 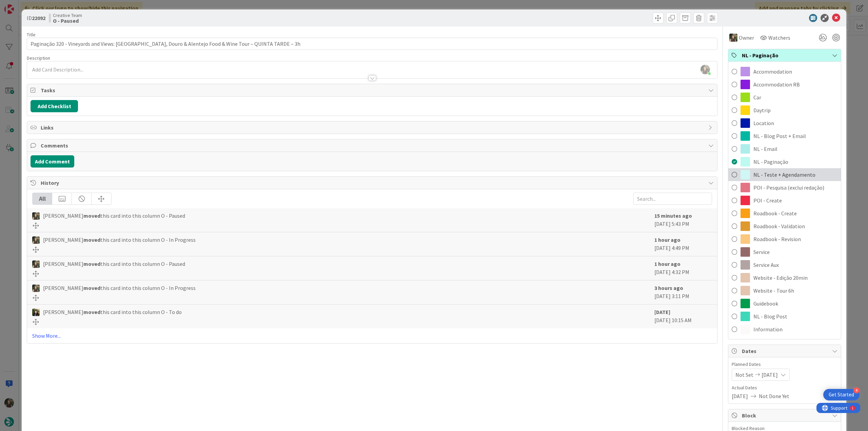 What do you see at coordinates (768, 329) in the screenshot?
I see `span: Information` at bounding box center [768, 329].